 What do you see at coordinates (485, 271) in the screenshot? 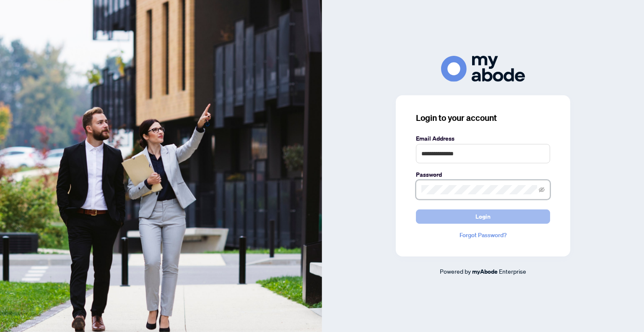
I see `a: myAbode` at bounding box center [485, 271].